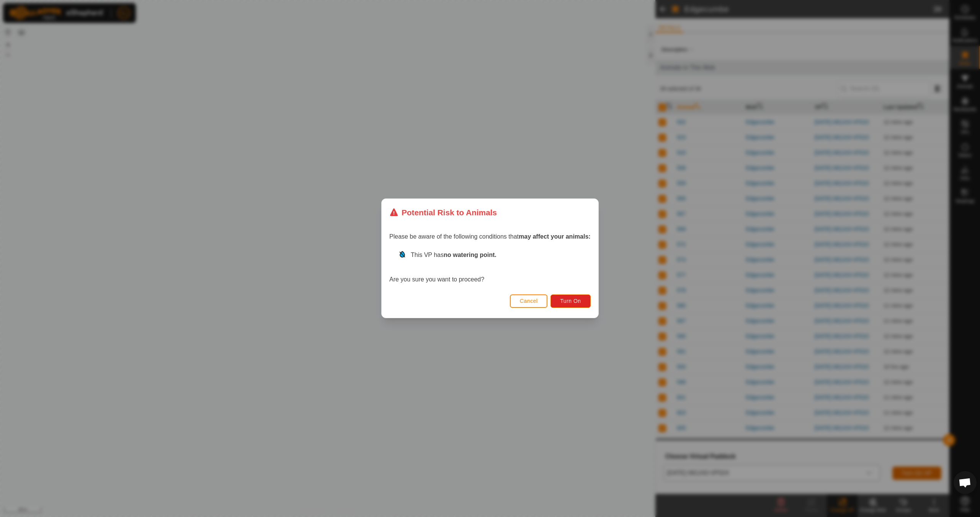 The height and width of the screenshot is (517, 980). What do you see at coordinates (570, 301) in the screenshot?
I see `button: Turn On` at bounding box center [570, 301].